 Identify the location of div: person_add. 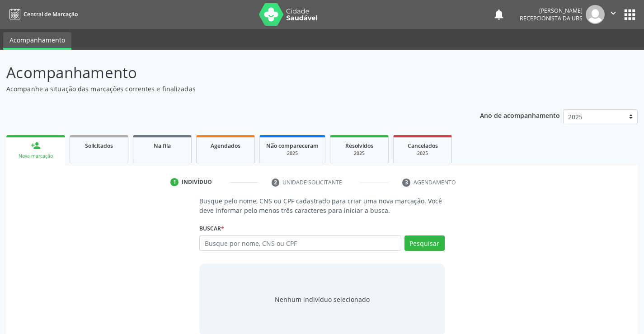
(36, 145).